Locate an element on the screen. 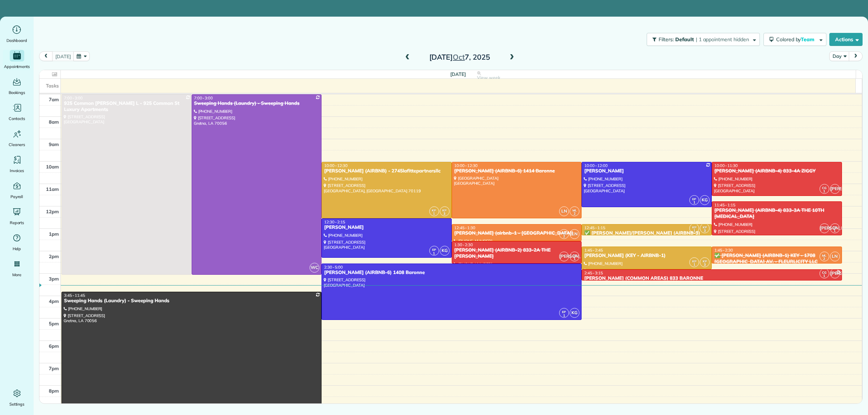 The width and height of the screenshot is (868, 415). span: 2:30 - 5:00 is located at coordinates (334, 267).